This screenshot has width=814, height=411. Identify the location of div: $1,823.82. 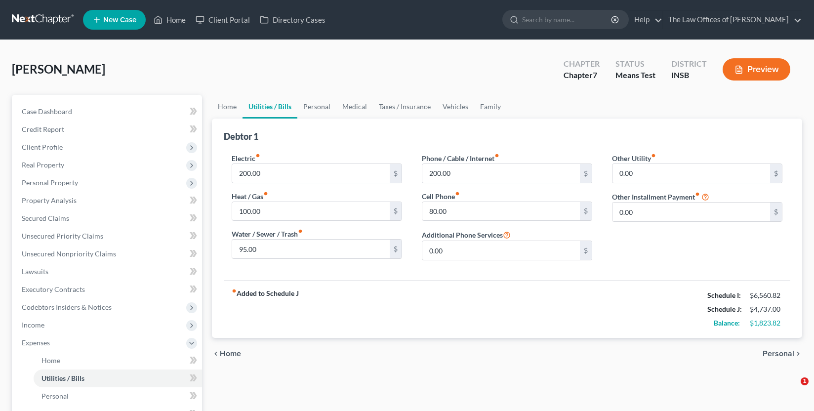
(766, 323).